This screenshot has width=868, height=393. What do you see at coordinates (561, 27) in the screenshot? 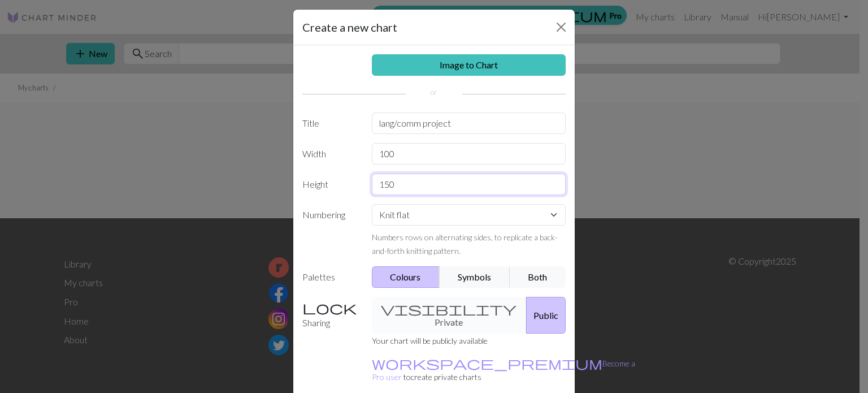
I see `button: Close` at bounding box center [561, 27].